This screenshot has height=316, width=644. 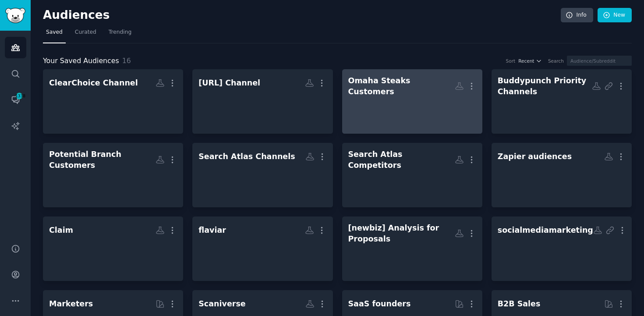 What do you see at coordinates (556, 61) in the screenshot?
I see `div: Search` at bounding box center [556, 61].